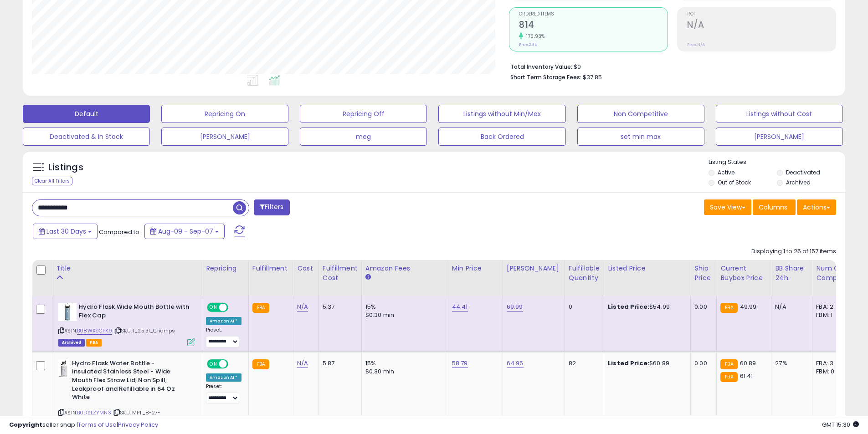 The image size is (868, 434). I want to click on button: Columns, so click(774, 207).